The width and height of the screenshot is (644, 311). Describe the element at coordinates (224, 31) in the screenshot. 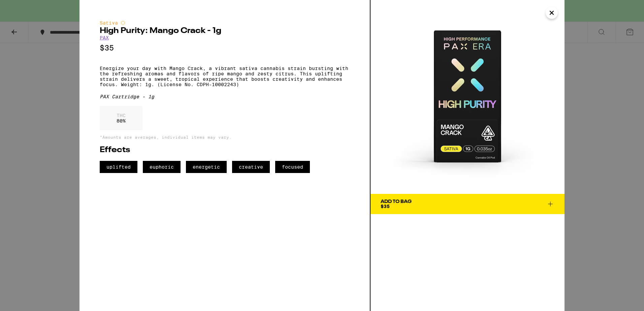

I see `h2: High Purity: Mango Crack - 1g` at that location.